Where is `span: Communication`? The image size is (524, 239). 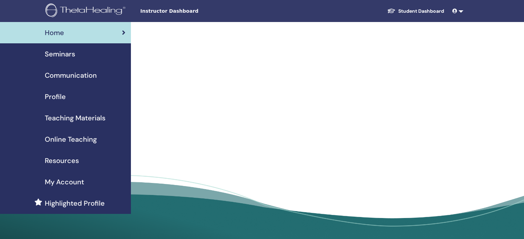 span: Communication is located at coordinates (71, 75).